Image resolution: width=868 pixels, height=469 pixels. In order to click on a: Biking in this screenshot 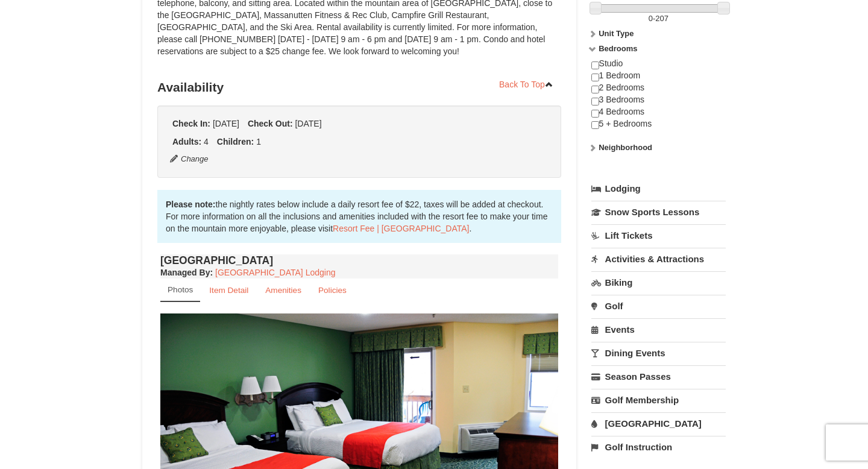, I will do `click(659, 282)`.